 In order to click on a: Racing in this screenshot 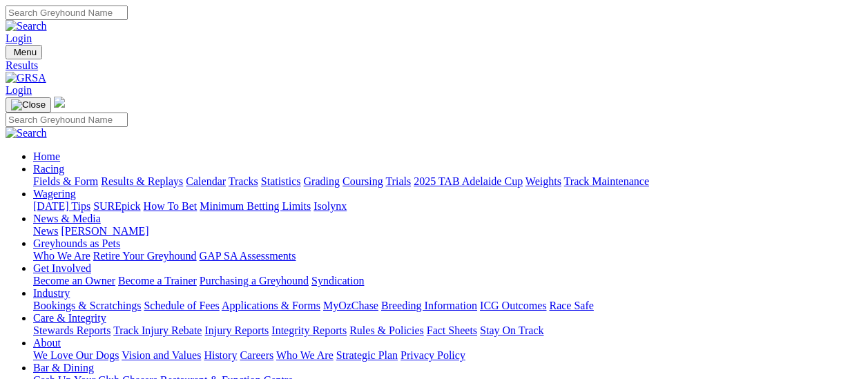, I will do `click(49, 169)`.